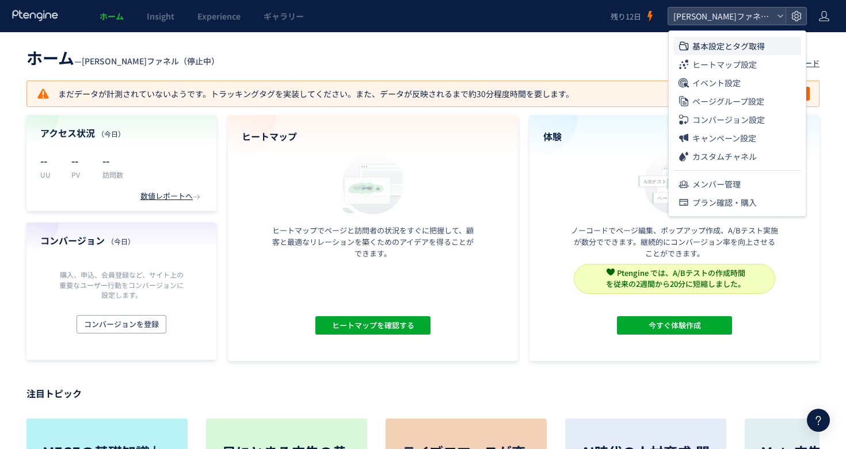 This screenshot has height=449, width=846. I want to click on p: PV, so click(80, 174).